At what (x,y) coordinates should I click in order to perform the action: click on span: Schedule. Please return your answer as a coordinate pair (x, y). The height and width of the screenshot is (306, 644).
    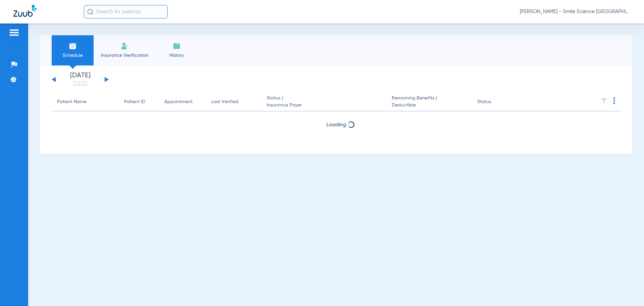
    Looking at the image, I should click on (72, 55).